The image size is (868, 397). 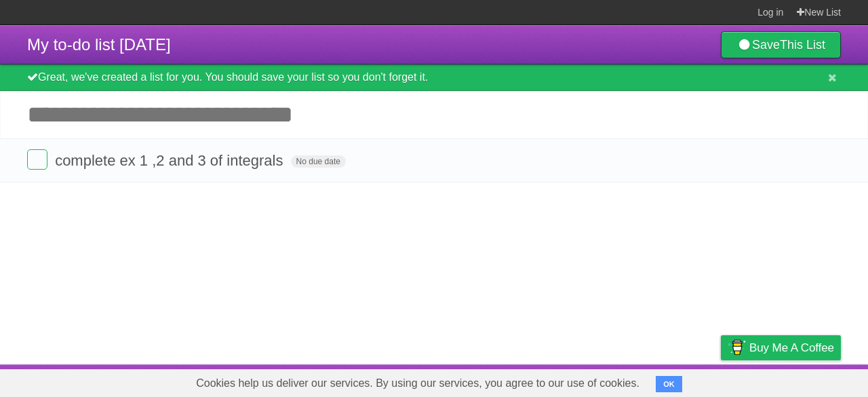 I want to click on span: Cookies help us deliver our services. By using our services, you agree to our use of cookies., so click(x=418, y=383).